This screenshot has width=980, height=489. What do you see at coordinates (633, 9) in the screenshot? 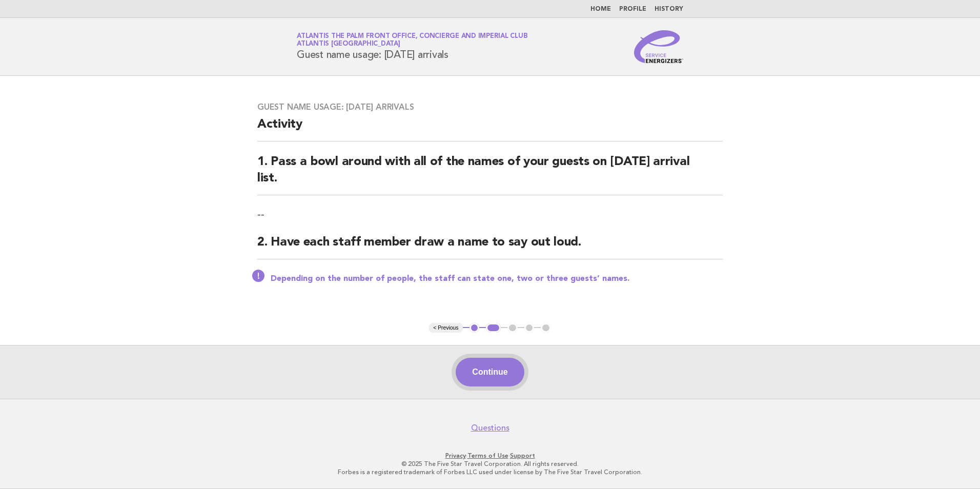
I see `a: Profile` at bounding box center [633, 9].